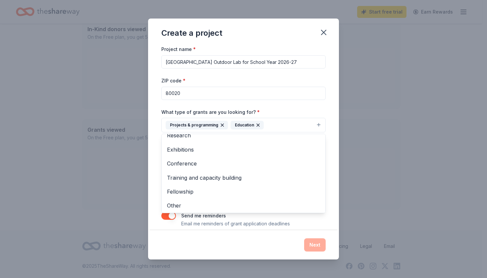 This screenshot has width=487, height=278. What do you see at coordinates (243, 206) in the screenshot?
I see `span: Other` at bounding box center [243, 206].